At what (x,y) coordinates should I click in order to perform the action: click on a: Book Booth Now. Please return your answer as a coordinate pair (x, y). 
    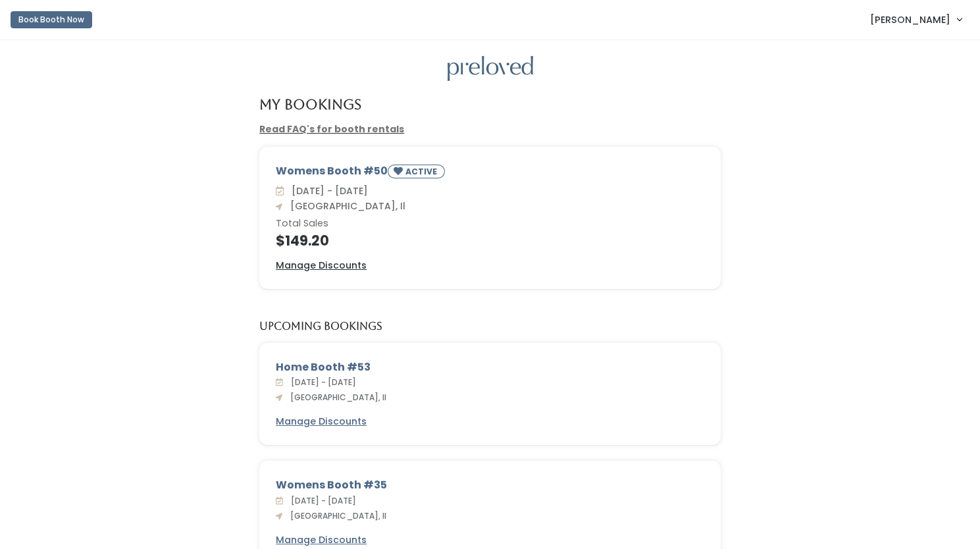
    Looking at the image, I should click on (51, 20).